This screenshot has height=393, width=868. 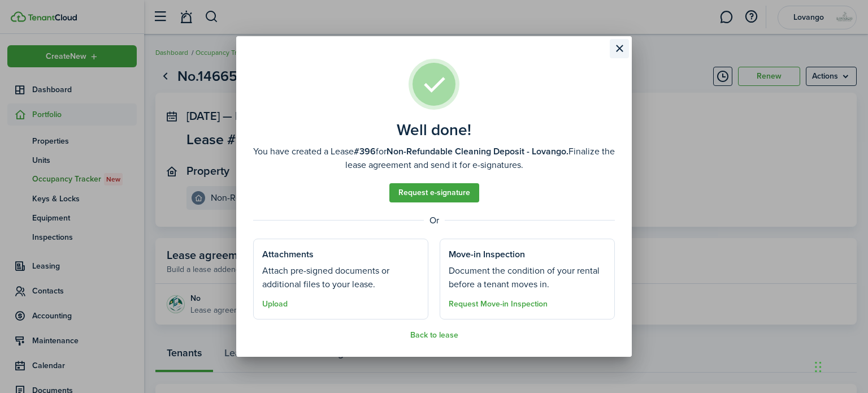 What do you see at coordinates (434, 221) in the screenshot?
I see `well-done-separator: Or` at bounding box center [434, 221].